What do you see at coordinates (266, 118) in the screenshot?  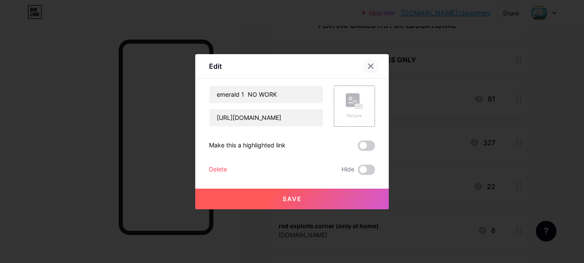 I see `input: URL` at bounding box center [266, 118].